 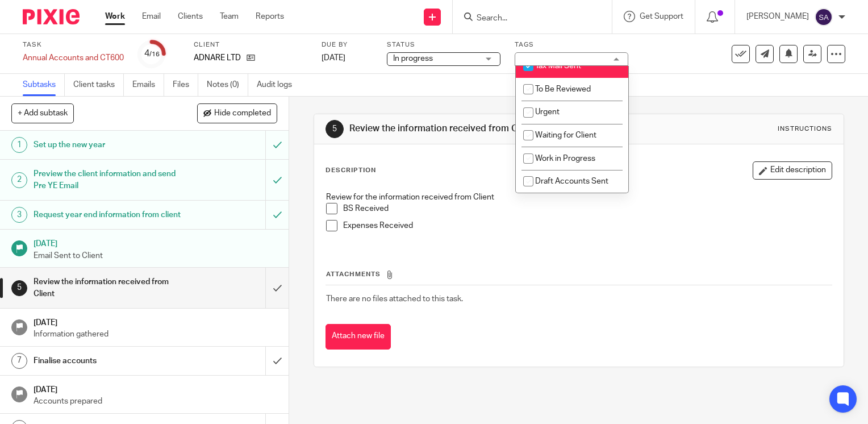 What do you see at coordinates (190, 17) in the screenshot?
I see `a: Clients` at bounding box center [190, 17].